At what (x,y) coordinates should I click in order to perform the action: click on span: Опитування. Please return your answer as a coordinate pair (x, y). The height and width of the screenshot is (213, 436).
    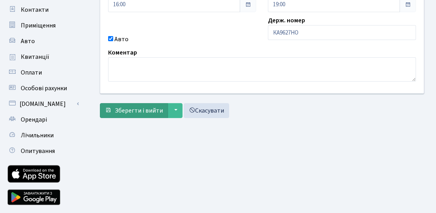
    Looking at the image, I should click on (38, 151).